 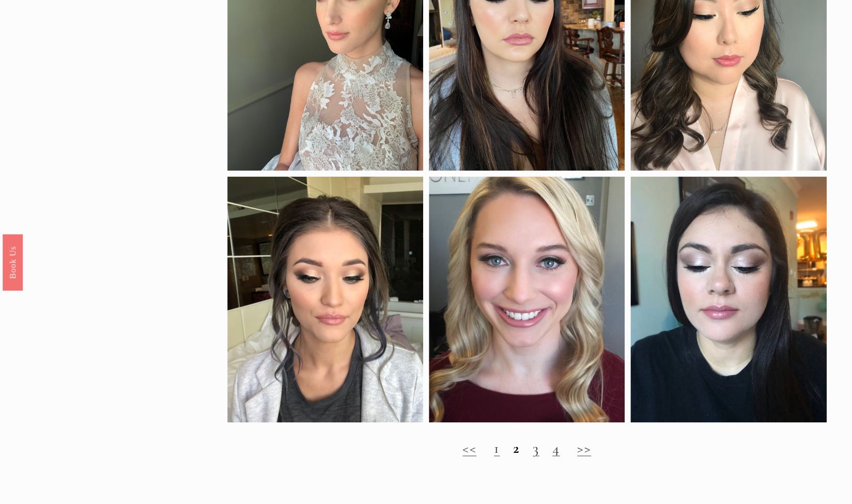 What do you see at coordinates (556, 448) in the screenshot?
I see `a: 4` at bounding box center [556, 448].